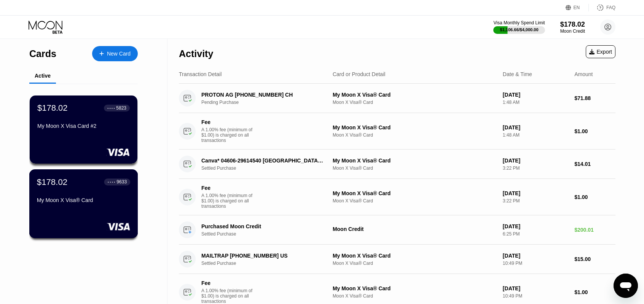  I want to click on div: $15.00, so click(595, 260).